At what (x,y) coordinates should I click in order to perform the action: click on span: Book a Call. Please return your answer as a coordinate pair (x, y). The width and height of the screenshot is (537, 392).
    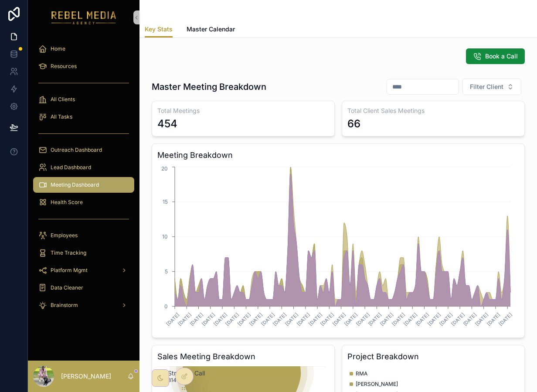
    Looking at the image, I should click on (501, 56).